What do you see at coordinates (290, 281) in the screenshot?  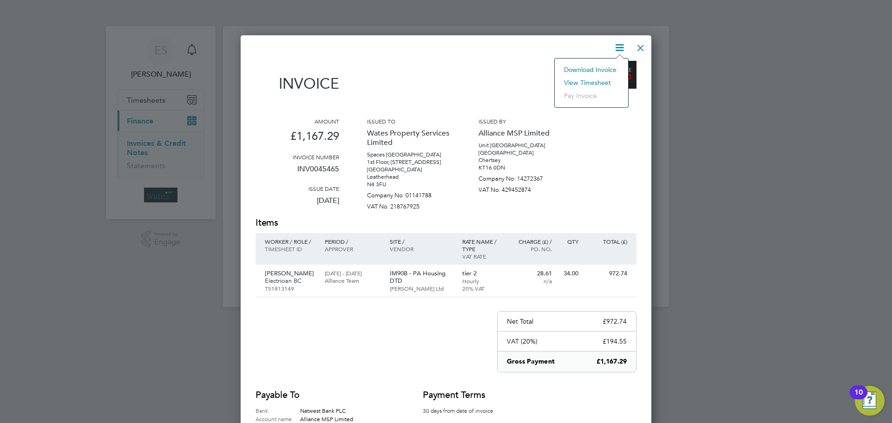 I see `p: Electrician BC` at bounding box center [290, 281].